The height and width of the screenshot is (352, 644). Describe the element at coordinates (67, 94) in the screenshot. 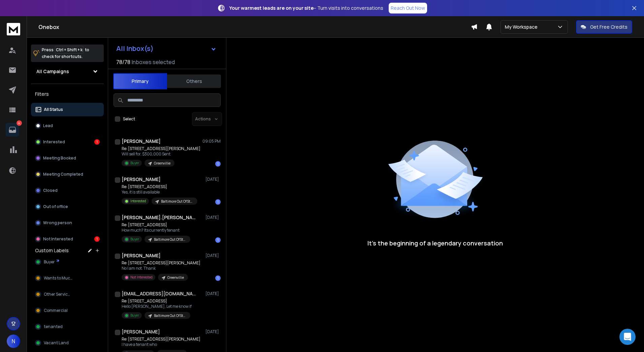

I see `h3: Filters` at that location.